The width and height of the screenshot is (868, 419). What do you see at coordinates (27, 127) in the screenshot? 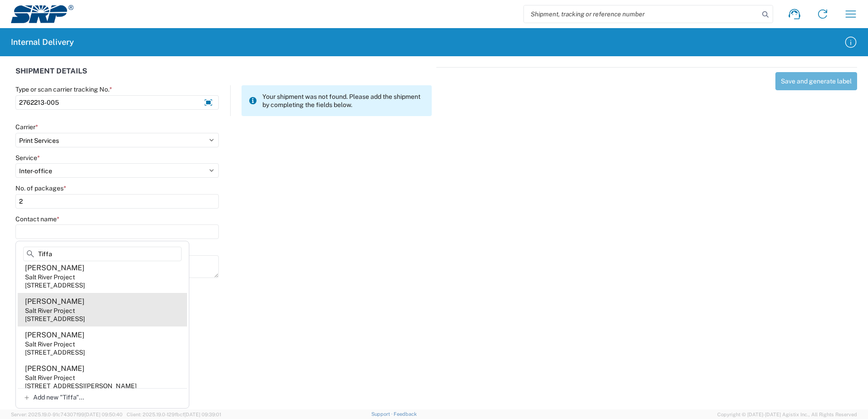
I see `label: Carrier` at bounding box center [27, 127].